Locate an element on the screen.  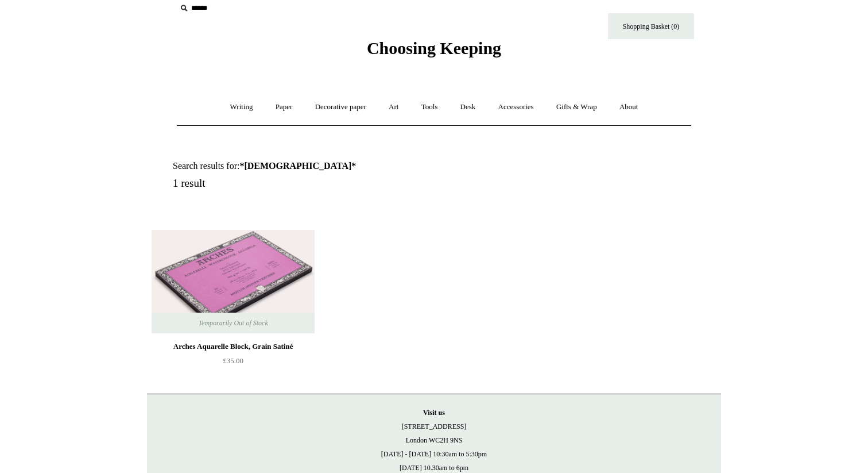
a: Arches Aquarelle Block, Grain Satiné £35.00 is located at coordinates (233, 364).